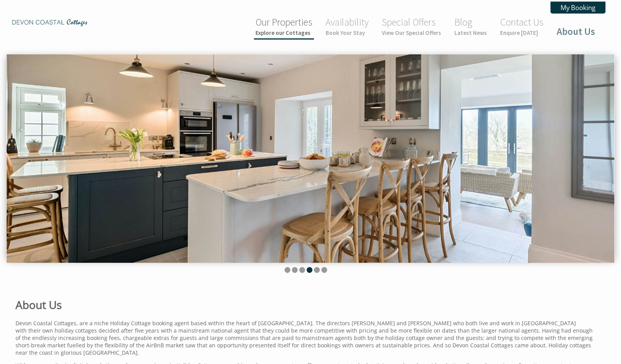 The height and width of the screenshot is (364, 621). Describe the element at coordinates (284, 32) in the screenshot. I see `small: Explore our Cottages` at that location.